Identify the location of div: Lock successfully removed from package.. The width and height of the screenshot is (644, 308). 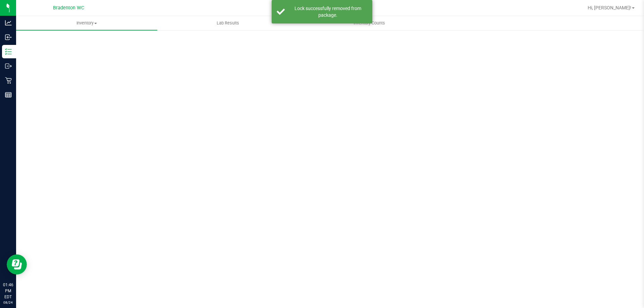
(328, 11).